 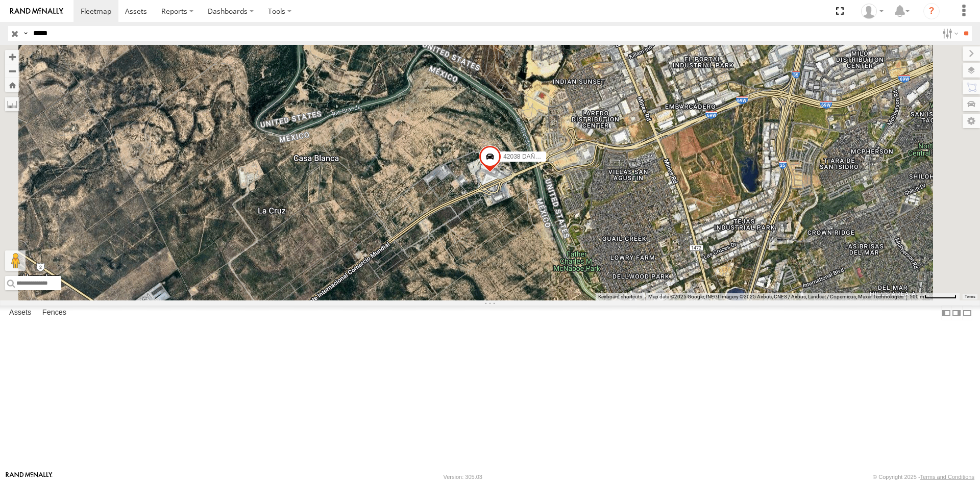 What do you see at coordinates (29, 477) in the screenshot?
I see `a: Visit our Website` at bounding box center [29, 477].